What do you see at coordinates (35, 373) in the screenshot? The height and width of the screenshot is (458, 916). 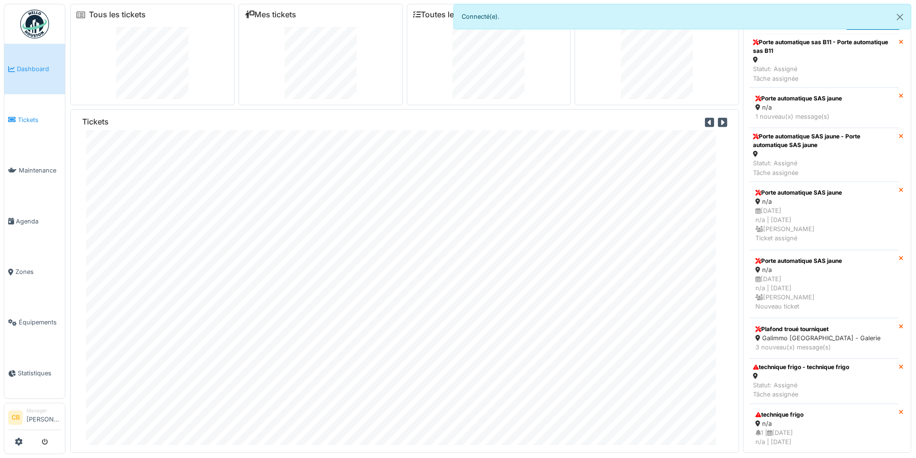 I see `a: Statistiques` at bounding box center [35, 373].